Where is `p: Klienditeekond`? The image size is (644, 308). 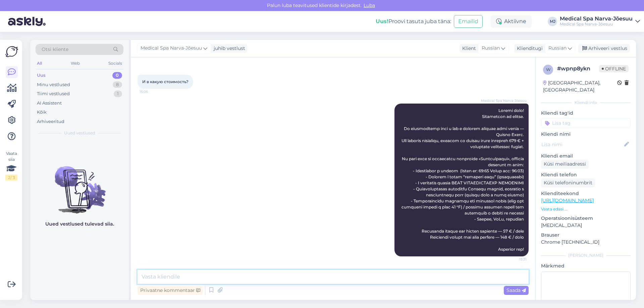
p: Klienditeekond is located at coordinates (586, 194).